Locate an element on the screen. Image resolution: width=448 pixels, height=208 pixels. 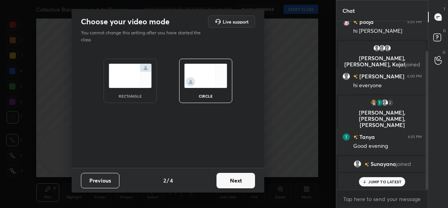
p: You cannot change this setting after you have started the class is located at coordinates (143, 36).